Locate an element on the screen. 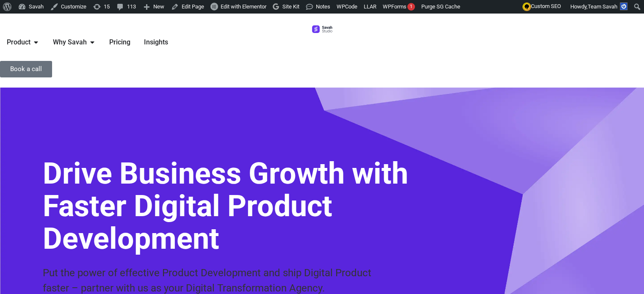 The height and width of the screenshot is (294, 644). span: Product is located at coordinates (18, 42).